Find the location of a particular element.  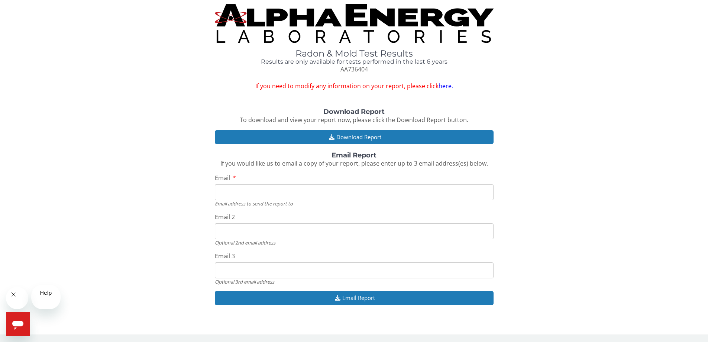

span: Email 3 is located at coordinates (225, 256).